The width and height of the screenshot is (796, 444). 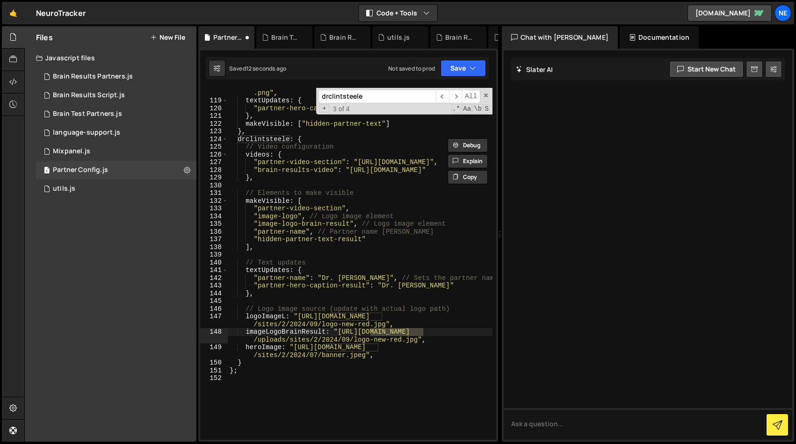 What do you see at coordinates (214, 286) in the screenshot?
I see `div: 143` at bounding box center [214, 286].